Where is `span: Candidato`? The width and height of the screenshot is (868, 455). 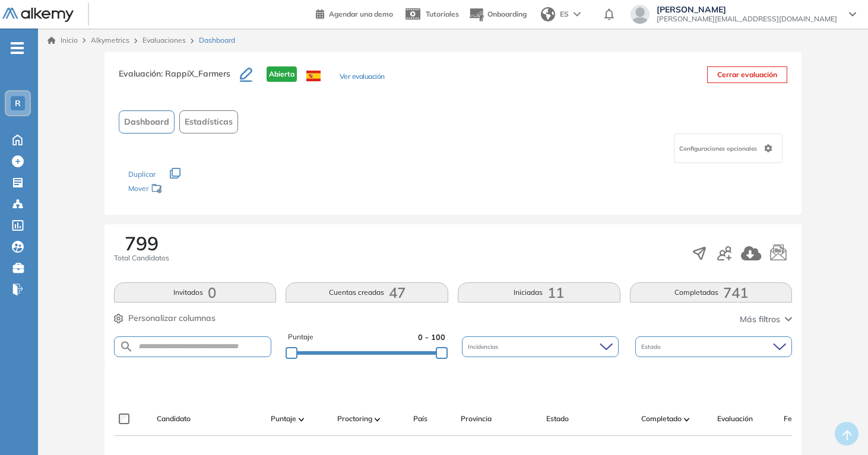
span: Candidato is located at coordinates (174, 419).